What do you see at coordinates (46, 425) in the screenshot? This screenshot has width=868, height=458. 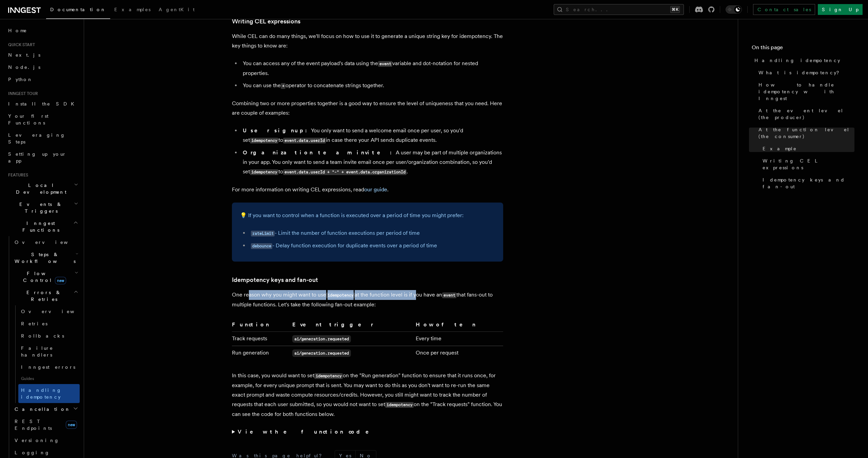 I see `a: REST Endpointsnew` at bounding box center [46, 425].